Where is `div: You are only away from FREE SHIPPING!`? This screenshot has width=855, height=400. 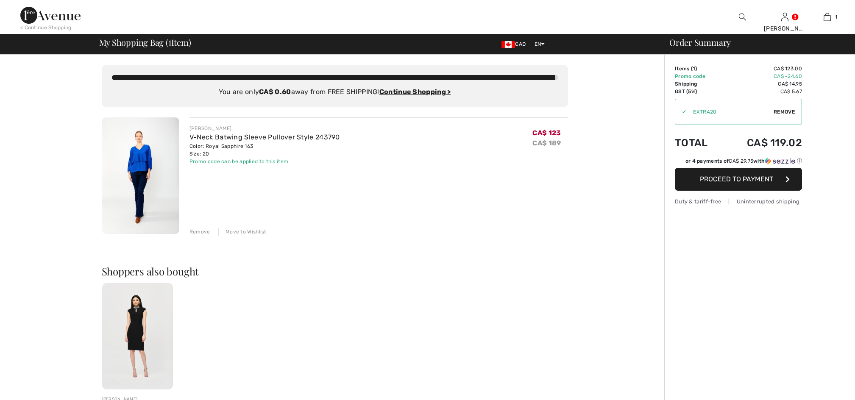 div: You are only away from FREE SHIPPING! is located at coordinates (335, 92).